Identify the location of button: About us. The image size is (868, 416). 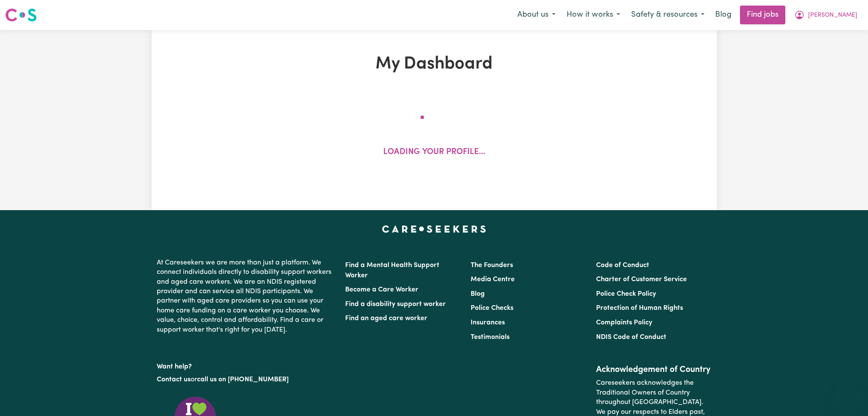
(536, 15).